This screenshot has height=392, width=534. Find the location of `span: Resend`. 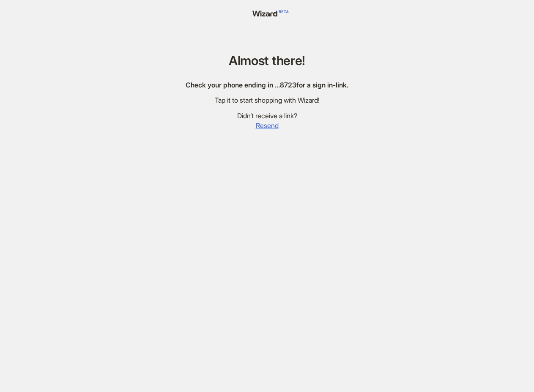

span: Resend is located at coordinates (267, 125).